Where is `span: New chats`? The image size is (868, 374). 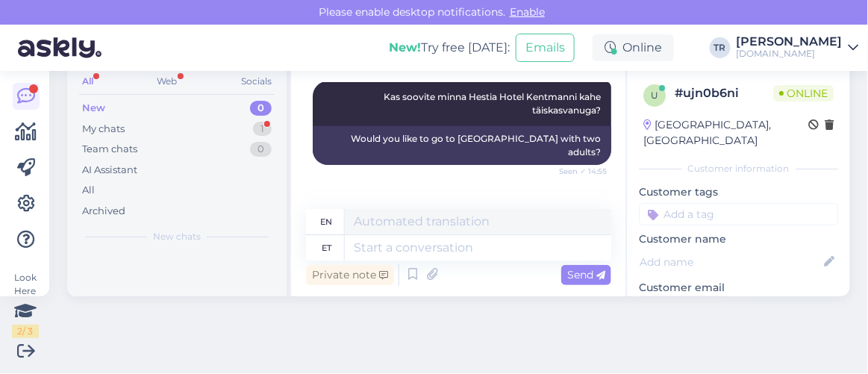
span: New chats is located at coordinates (177, 236).